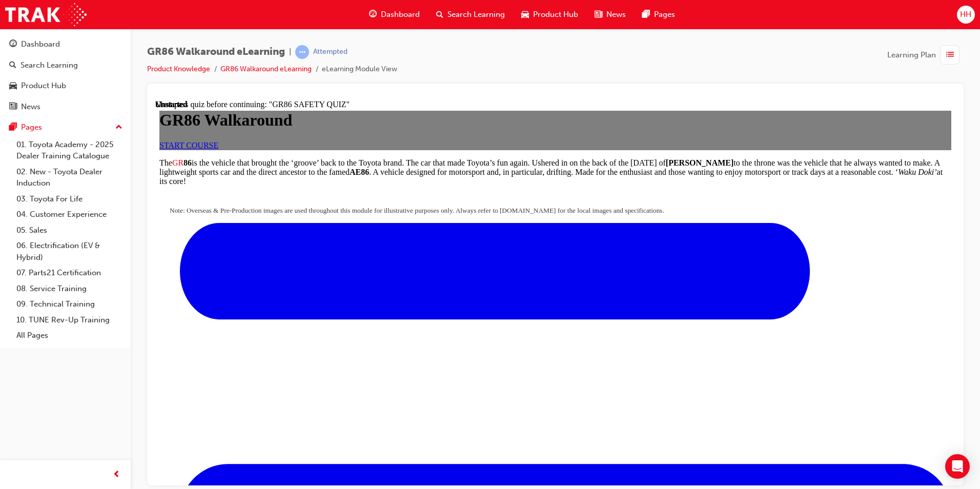 The image size is (980, 489). What do you see at coordinates (10, 63) in the screenshot?
I see `span: The` at bounding box center [10, 63].